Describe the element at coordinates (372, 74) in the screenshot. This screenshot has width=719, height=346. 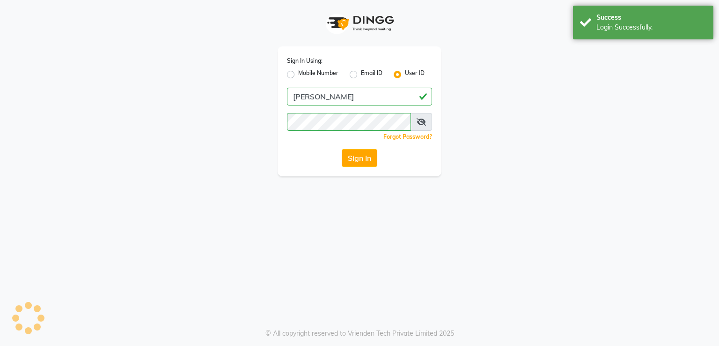
I see `label: Email ID` at that location.